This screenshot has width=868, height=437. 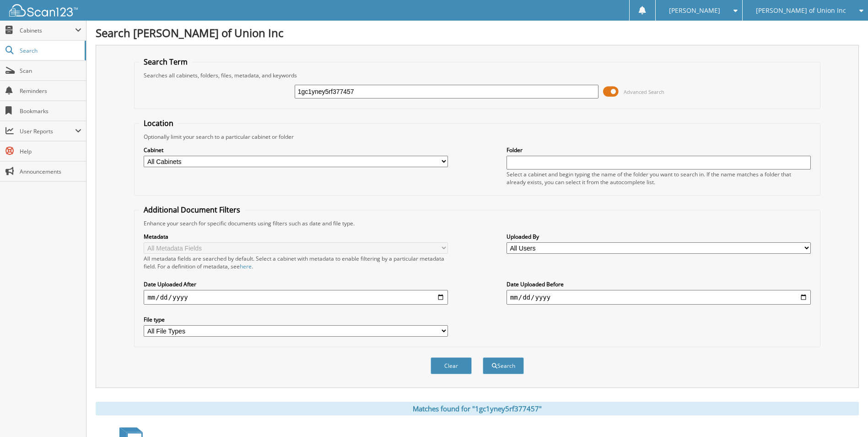 I want to click on input: start, so click(x=296, y=297).